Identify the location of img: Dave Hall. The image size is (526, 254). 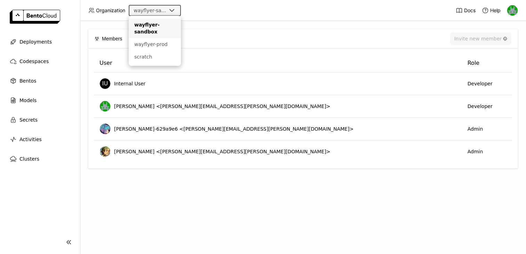
(105, 151).